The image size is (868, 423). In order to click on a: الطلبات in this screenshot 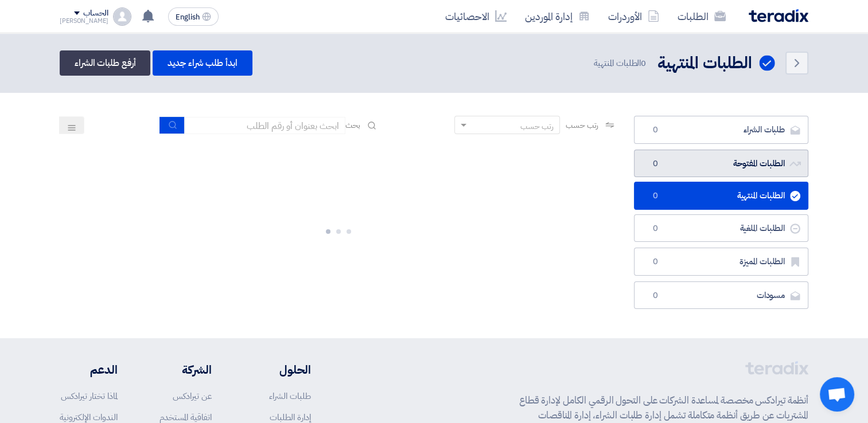, I will do `click(702, 16)`.